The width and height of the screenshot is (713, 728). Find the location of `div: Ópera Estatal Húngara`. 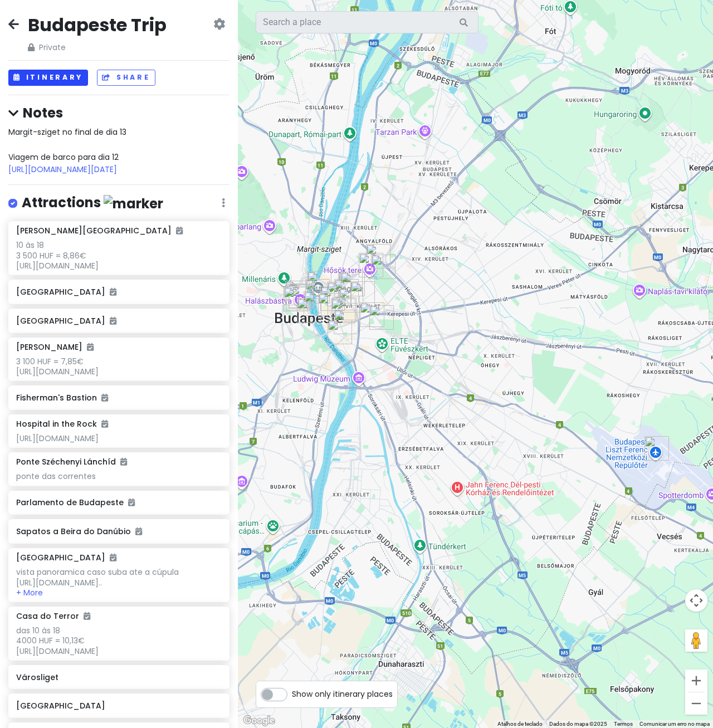

div: Ópera Estatal Húngara is located at coordinates (339, 294).